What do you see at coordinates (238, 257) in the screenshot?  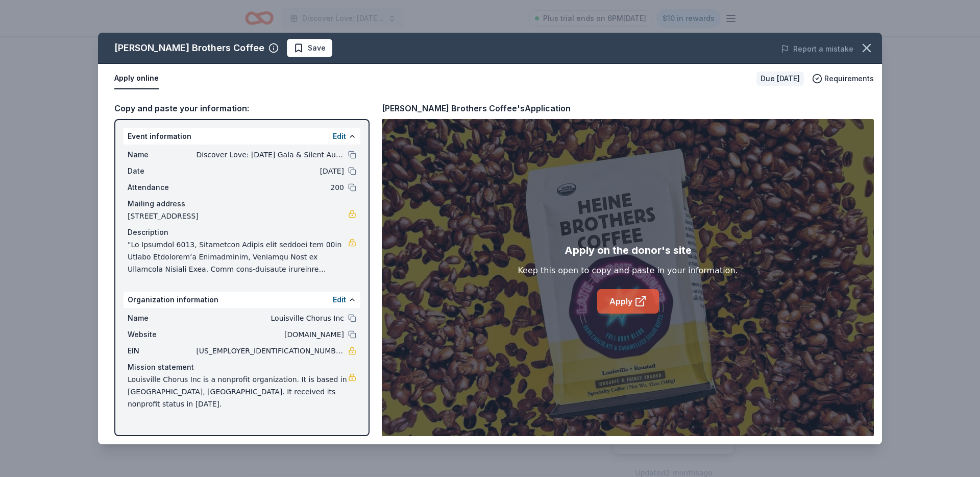 I see `span: "Lo Ipsumdol 6013, Sitametcon Adipis elit seddoei tem 00in Utlabo Etdolorem’a Enimadminim, Veniam...` at bounding box center [238, 257].